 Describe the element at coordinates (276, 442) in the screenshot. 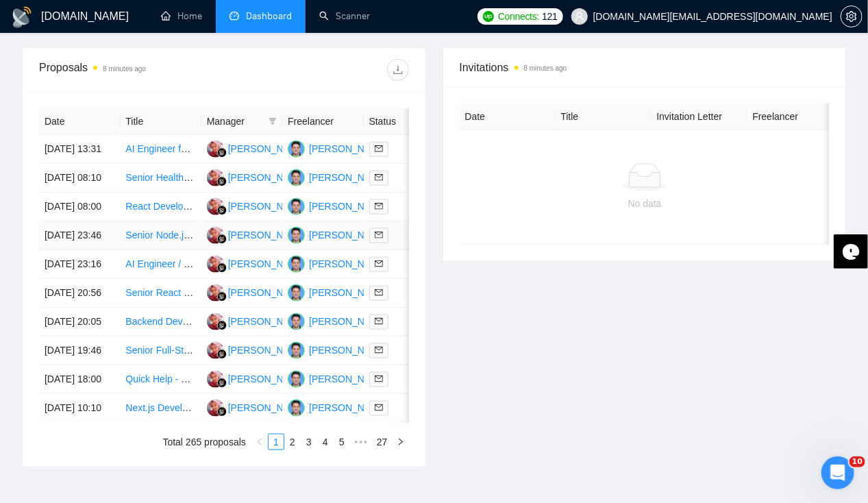

I see `a: 1` at that location.